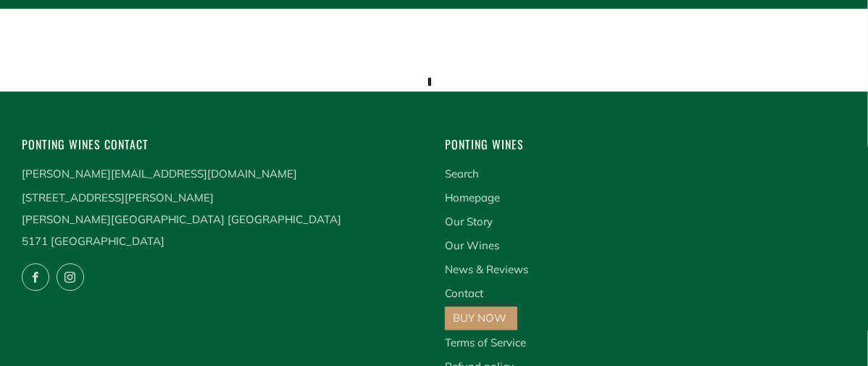  What do you see at coordinates (646, 144) in the screenshot?
I see `h4: Ponting Wines` at bounding box center [646, 144].